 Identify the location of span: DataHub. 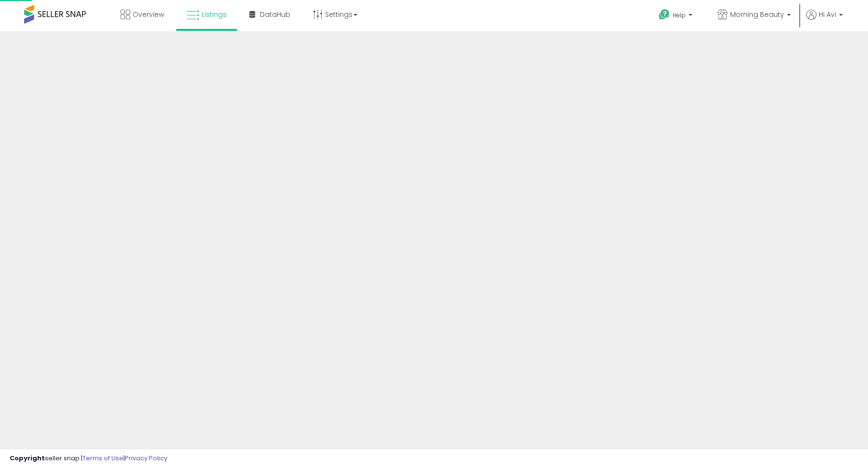
(275, 15).